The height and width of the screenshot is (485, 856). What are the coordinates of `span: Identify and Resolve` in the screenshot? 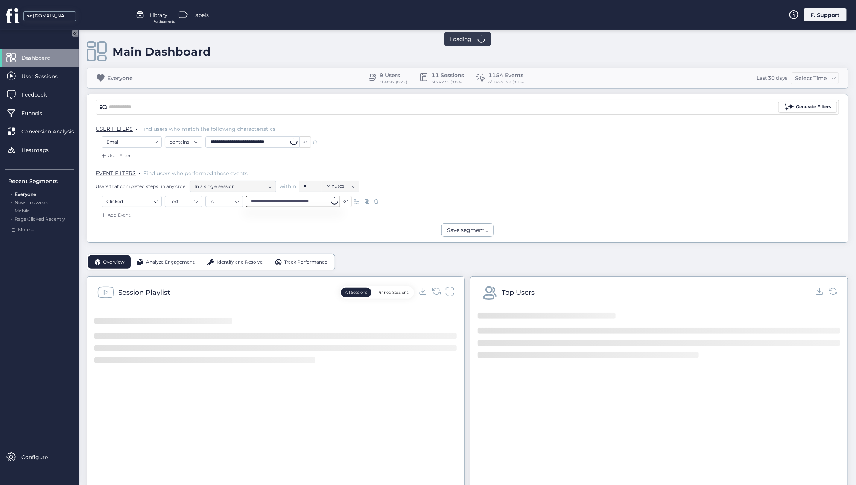 It's located at (240, 262).